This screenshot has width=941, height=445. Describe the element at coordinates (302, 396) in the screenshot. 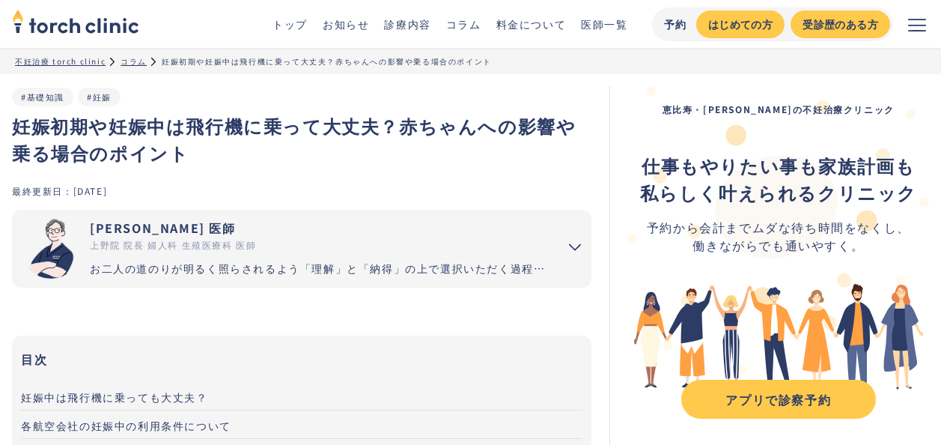

I see `a: 妊娠中は飛行機に乗っても大丈夫？` at that location.